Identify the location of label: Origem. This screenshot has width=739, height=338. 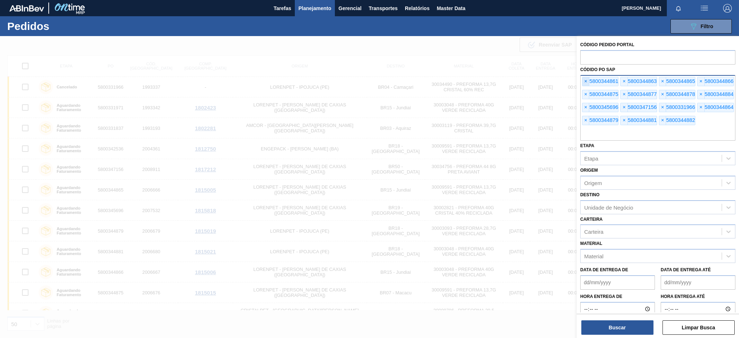
(589, 170).